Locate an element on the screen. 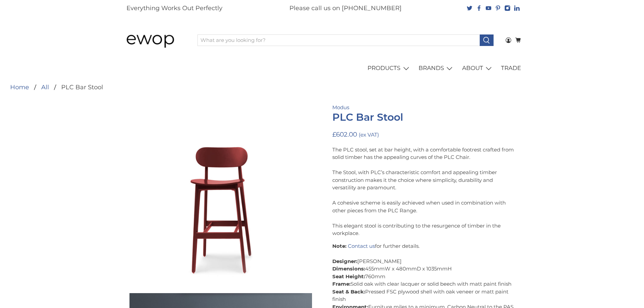  a: All is located at coordinates (45, 87).